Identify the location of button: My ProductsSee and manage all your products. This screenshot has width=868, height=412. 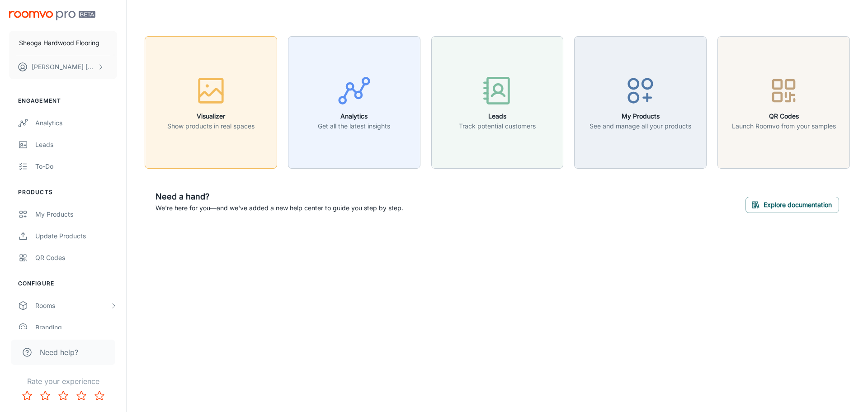
(640, 102).